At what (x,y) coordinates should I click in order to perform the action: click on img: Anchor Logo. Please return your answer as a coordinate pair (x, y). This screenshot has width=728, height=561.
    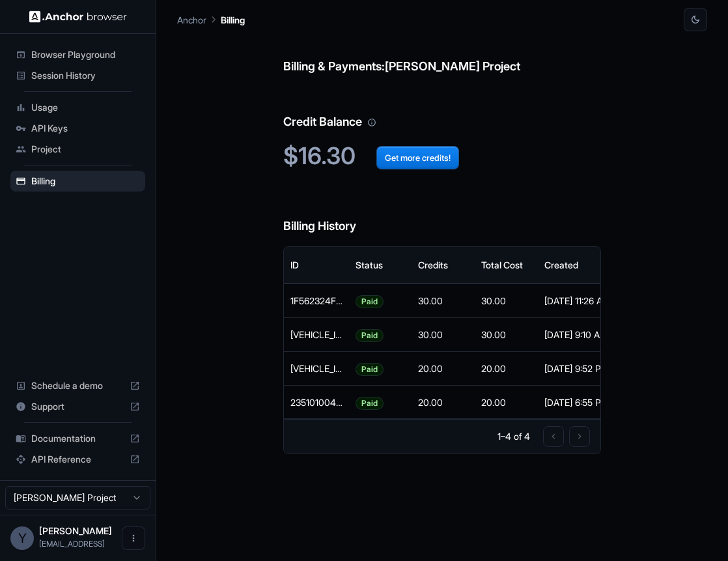
    Looking at the image, I should click on (78, 16).